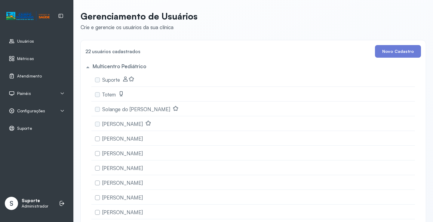 The height and width of the screenshot is (222, 433). What do you see at coordinates (28, 16) in the screenshot?
I see `img: Logotipo do estabelecimento` at bounding box center [28, 16].